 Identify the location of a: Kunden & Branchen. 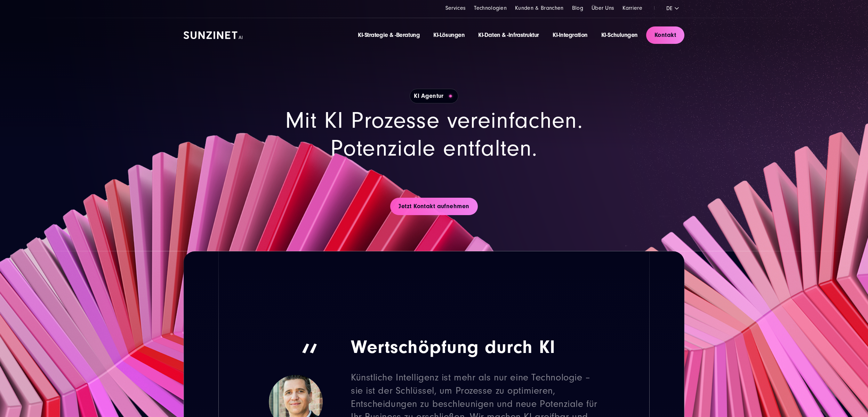
(539, 8).